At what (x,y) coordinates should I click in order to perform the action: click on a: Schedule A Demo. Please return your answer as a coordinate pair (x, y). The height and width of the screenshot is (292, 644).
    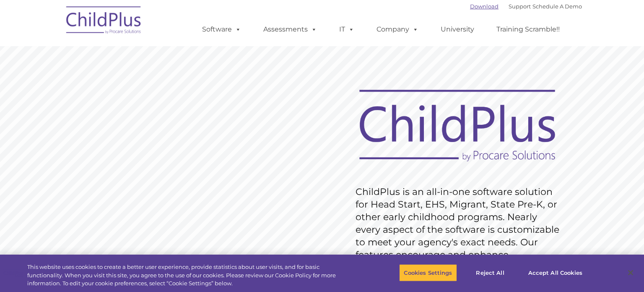
    Looking at the image, I should click on (557, 7).